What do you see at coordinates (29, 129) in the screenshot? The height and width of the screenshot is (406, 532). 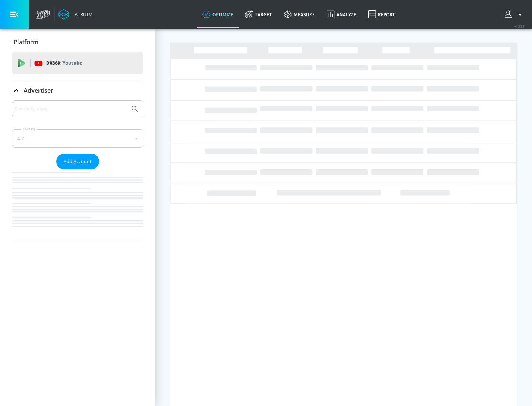 I see `label: Sort By` at bounding box center [29, 129].